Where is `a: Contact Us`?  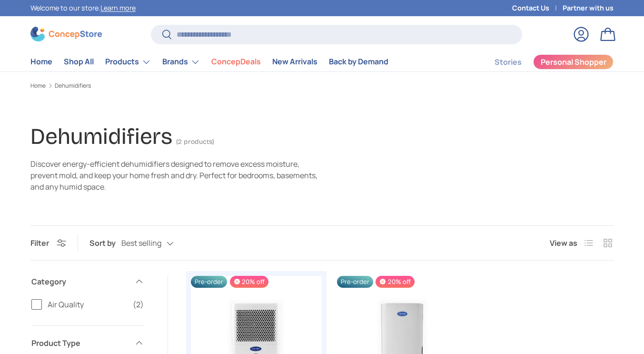 a: Contact Us is located at coordinates (537, 8).